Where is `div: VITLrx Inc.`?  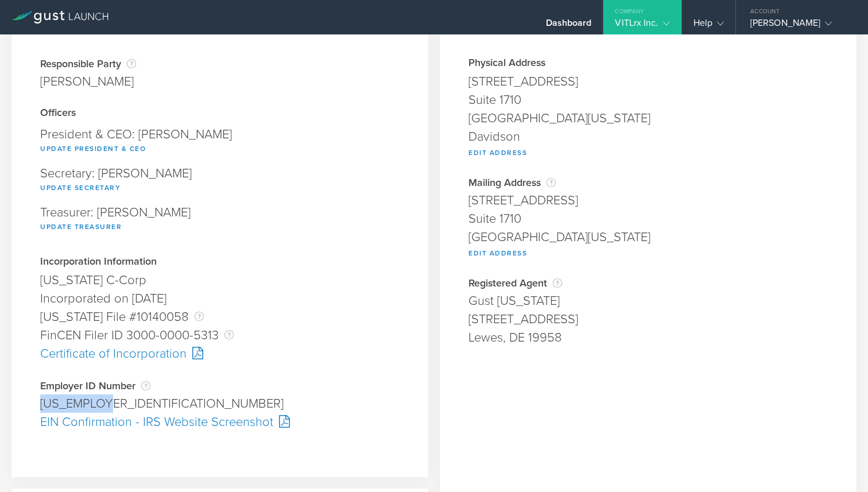 div: VITLrx Inc. is located at coordinates (642, 26).